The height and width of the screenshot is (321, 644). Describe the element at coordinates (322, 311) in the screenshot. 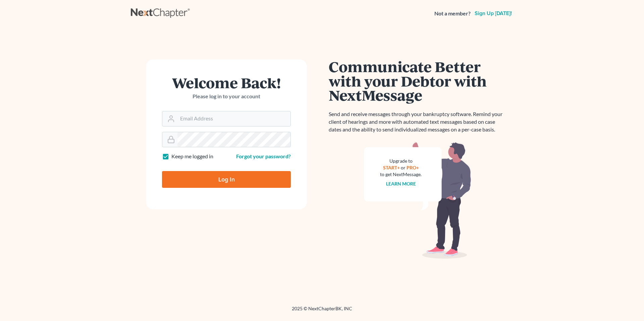

I see `div: 2025 © NextChapterBK, INC` at that location.